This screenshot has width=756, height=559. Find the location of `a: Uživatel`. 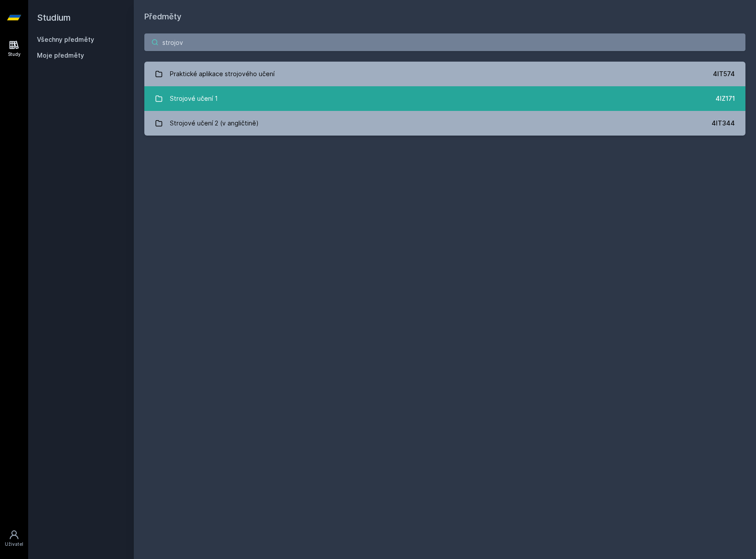

a: Uživatel is located at coordinates (14, 538).